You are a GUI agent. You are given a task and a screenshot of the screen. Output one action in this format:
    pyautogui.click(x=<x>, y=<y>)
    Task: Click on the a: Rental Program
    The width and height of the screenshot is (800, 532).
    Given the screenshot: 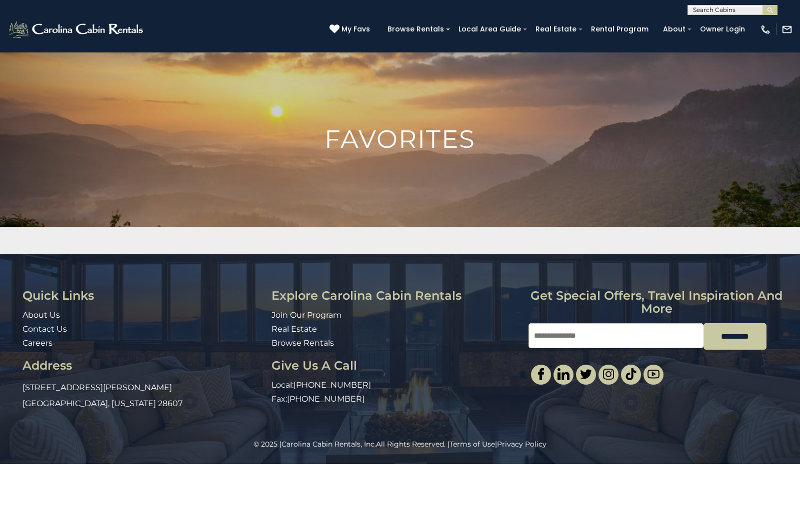 What is the action you would take?
    pyautogui.click(x=619, y=29)
    